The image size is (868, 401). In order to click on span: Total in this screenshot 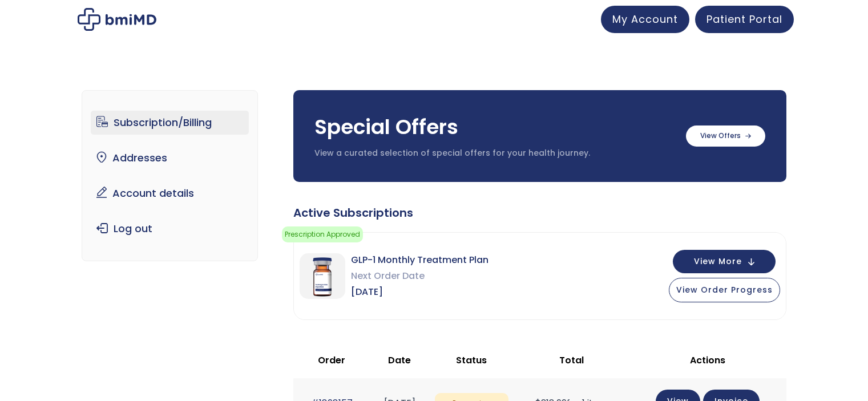, I will do `click(571, 360)`.